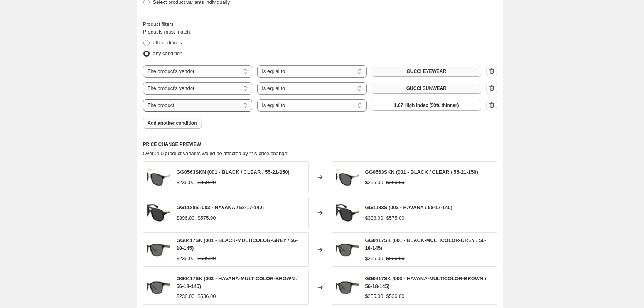 This screenshot has height=308, width=644. I want to click on button: GUCCI SUNWEAR, so click(427, 88).